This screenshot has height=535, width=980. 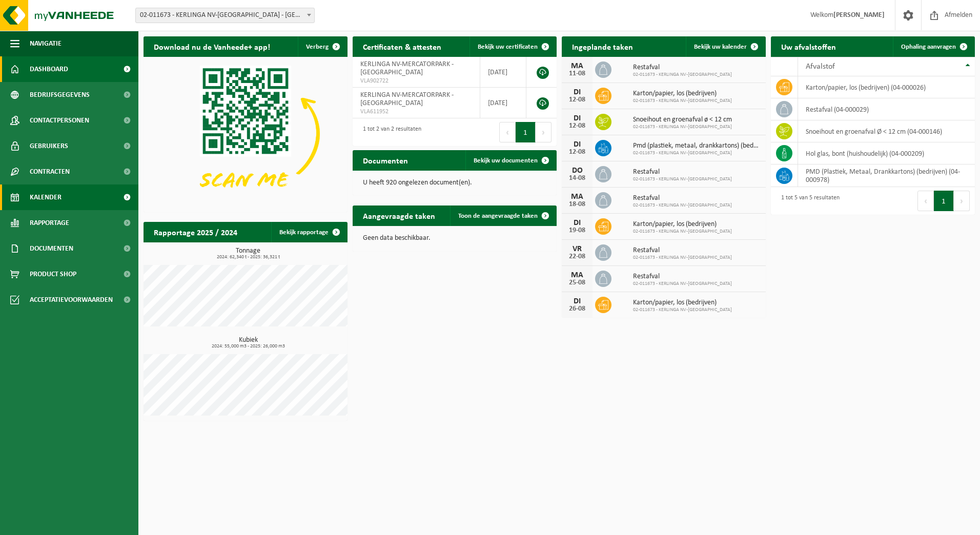 I want to click on span: Bedrijfsgegevens, so click(x=59, y=95).